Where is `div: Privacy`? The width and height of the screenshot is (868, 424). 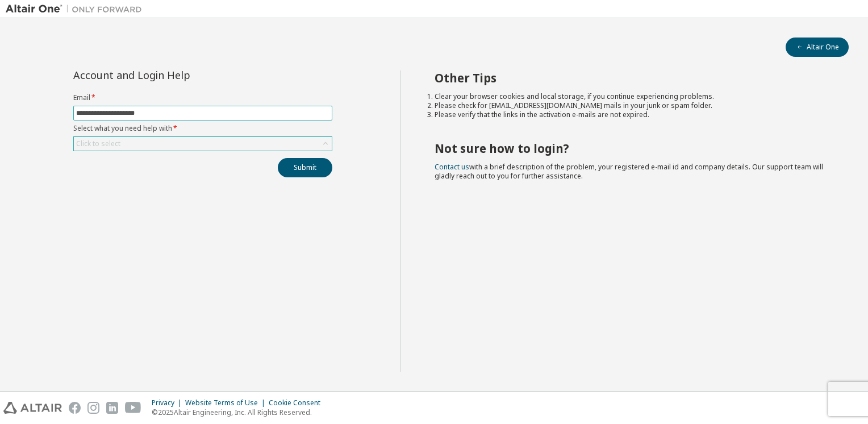 div: Privacy is located at coordinates (168, 403).